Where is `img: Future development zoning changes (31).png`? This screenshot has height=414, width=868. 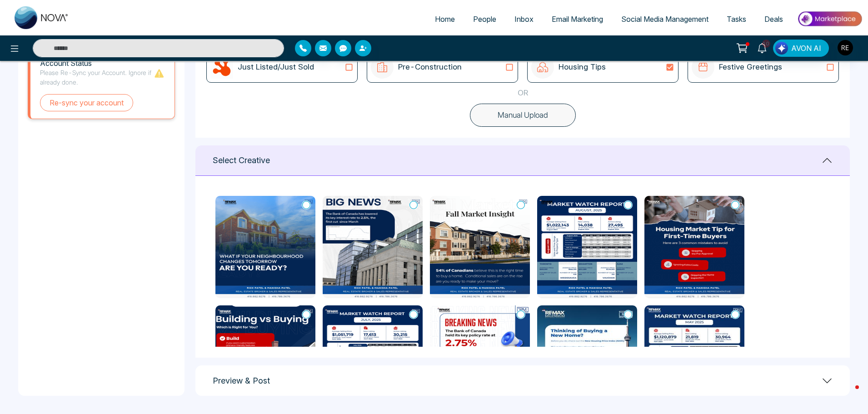 img: Future development zoning changes (31).png is located at coordinates (265, 247).